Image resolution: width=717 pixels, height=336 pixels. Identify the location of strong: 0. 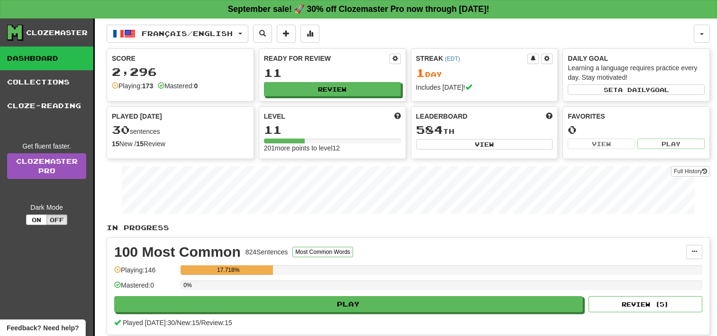
(196, 86).